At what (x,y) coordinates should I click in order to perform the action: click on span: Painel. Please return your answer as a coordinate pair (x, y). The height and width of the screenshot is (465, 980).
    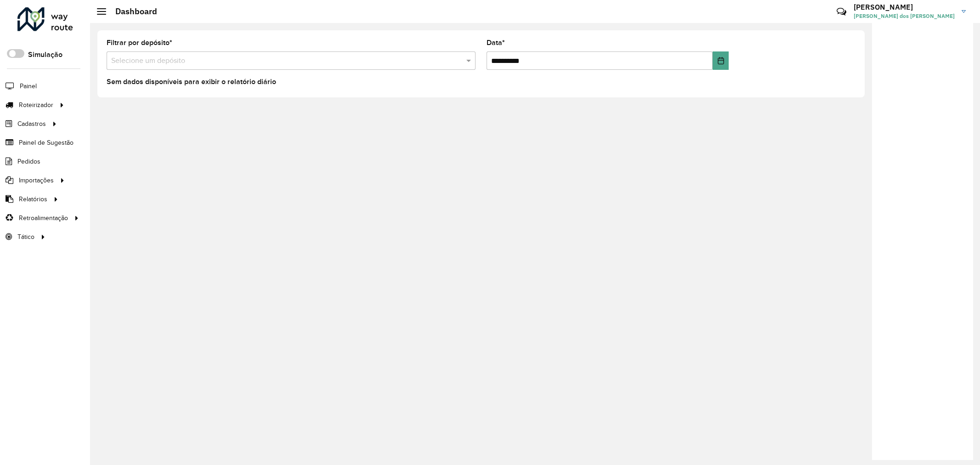
    Looking at the image, I should click on (28, 86).